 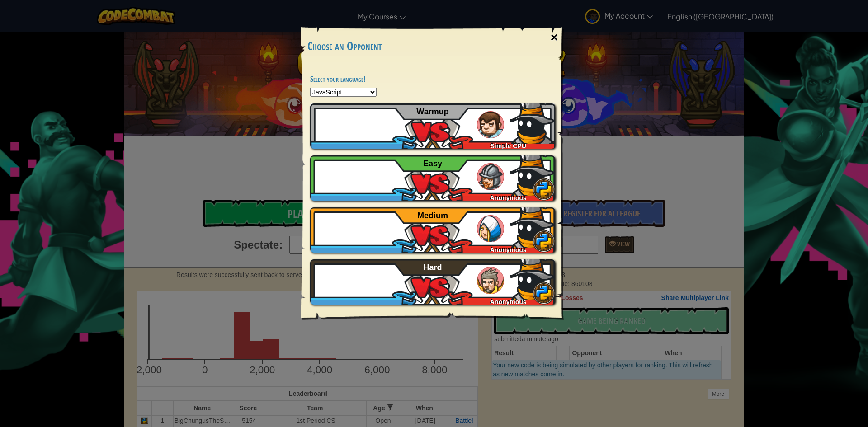 I want to click on img: humans_ladder_medium.png, so click(x=490, y=228).